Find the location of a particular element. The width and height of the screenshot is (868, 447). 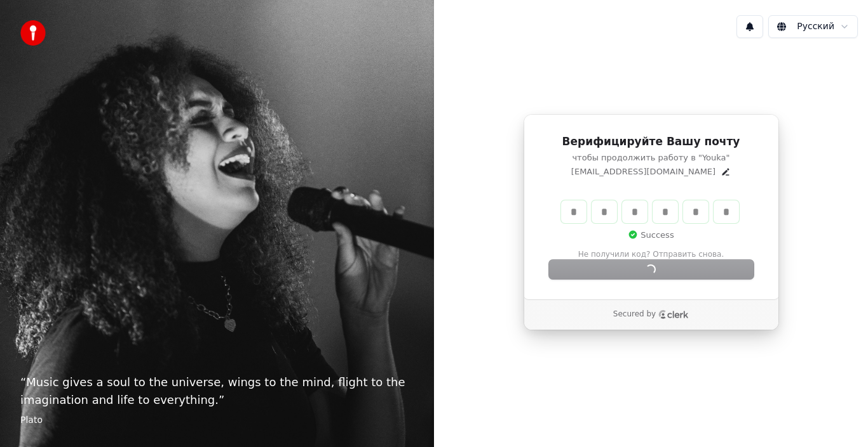

a: Clerk logo is located at coordinates (674, 315).